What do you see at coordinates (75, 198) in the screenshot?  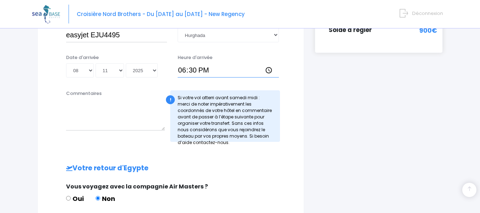 I see `label: Oui` at bounding box center [75, 198].